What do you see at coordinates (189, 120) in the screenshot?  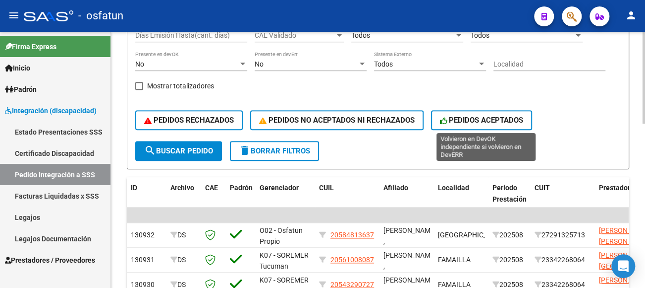 I see `span: PEDIDOS RECHAZADOS` at bounding box center [189, 120].